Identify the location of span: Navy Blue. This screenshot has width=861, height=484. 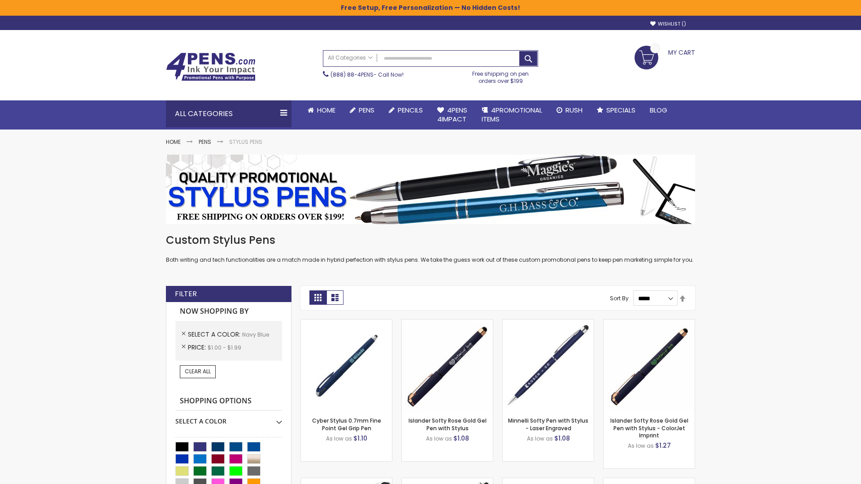
(256, 335).